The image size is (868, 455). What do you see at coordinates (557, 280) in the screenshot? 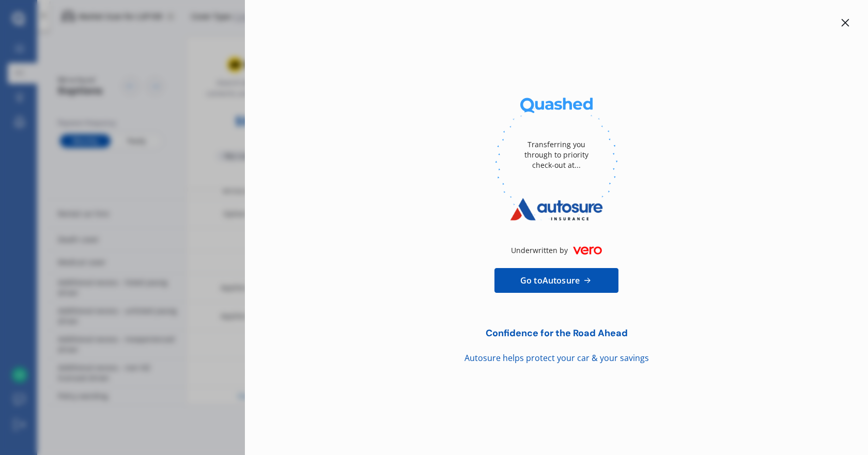
I see `a: Go toAutosure` at bounding box center [557, 280].